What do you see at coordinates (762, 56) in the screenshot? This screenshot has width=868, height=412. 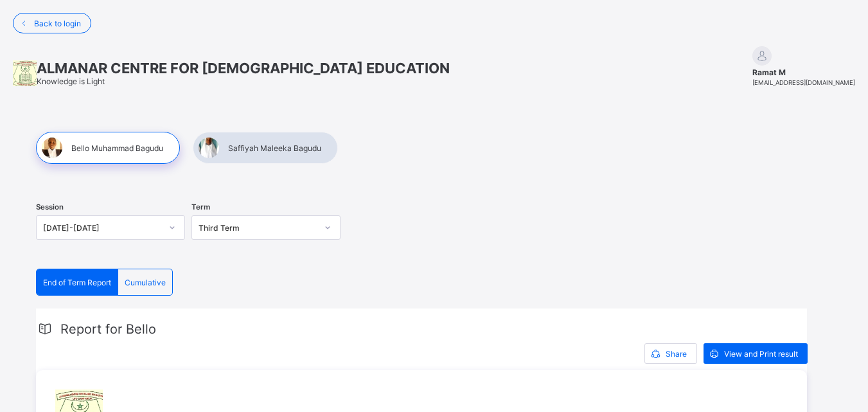 I see `img: default.svg` at bounding box center [762, 56].